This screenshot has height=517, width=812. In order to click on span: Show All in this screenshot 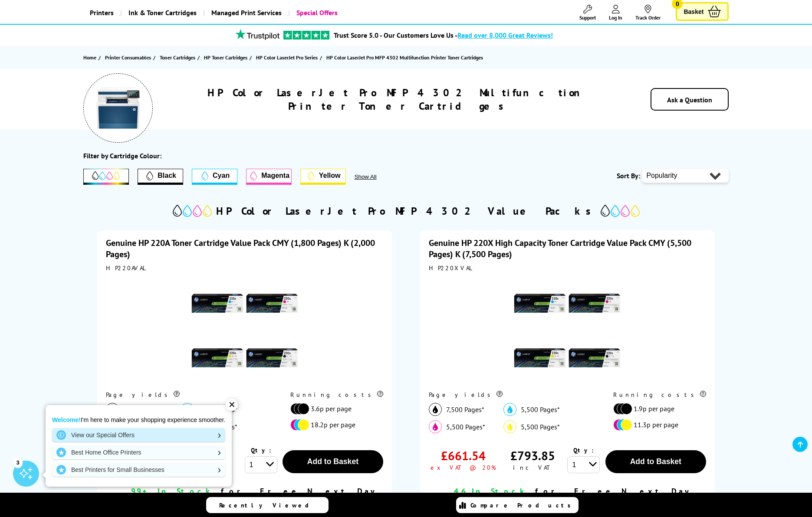, I will do `click(378, 176)`.